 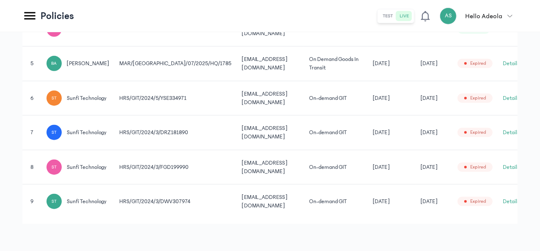 What do you see at coordinates (57, 16) in the screenshot?
I see `p: Policies` at bounding box center [57, 16].